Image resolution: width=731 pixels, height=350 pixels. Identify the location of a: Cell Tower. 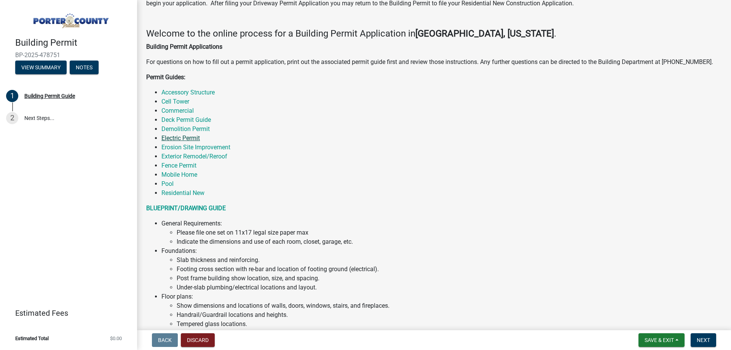
(175, 101).